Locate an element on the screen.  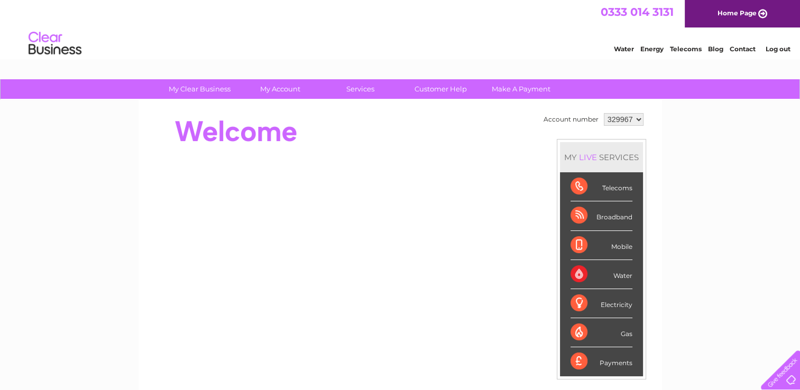
div: Electricity is located at coordinates (601, 303).